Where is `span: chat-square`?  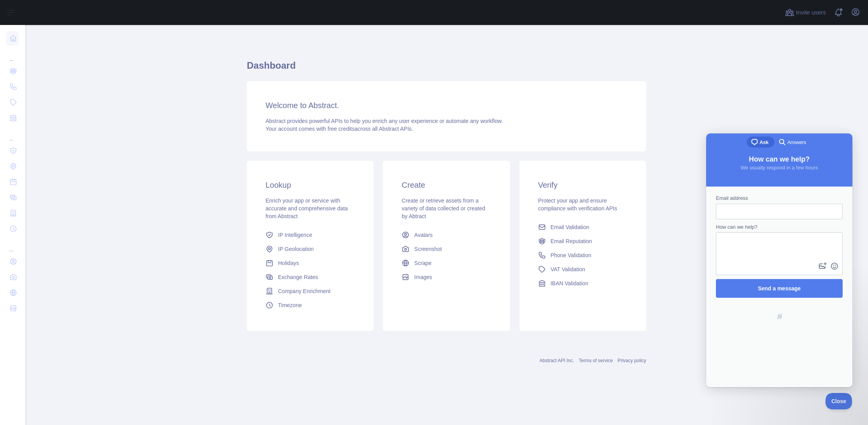
span: chat-square is located at coordinates (49, 8).